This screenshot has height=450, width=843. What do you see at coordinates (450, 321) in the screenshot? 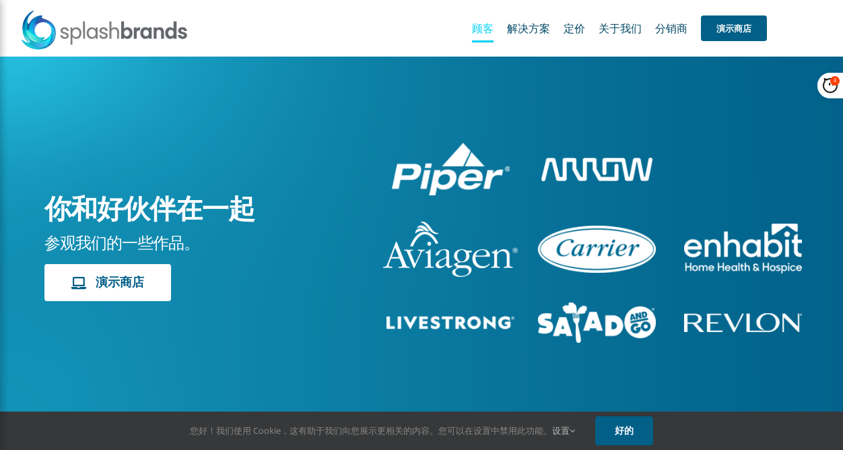
I see `a: livestrong-5E-网站` at bounding box center [450, 321].